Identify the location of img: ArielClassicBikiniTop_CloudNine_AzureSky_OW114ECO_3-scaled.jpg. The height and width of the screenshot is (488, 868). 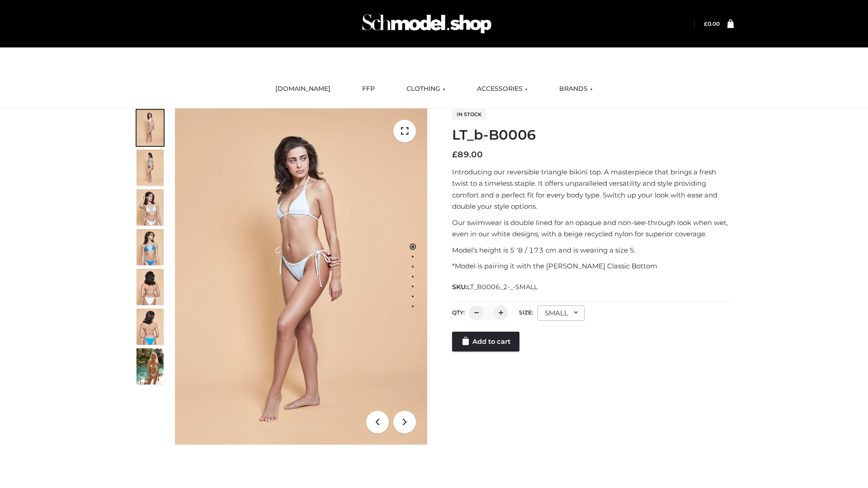
(150, 208).